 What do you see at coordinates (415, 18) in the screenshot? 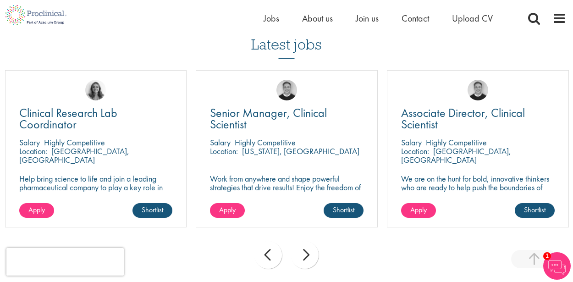
I see `span: Contact` at bounding box center [415, 18].